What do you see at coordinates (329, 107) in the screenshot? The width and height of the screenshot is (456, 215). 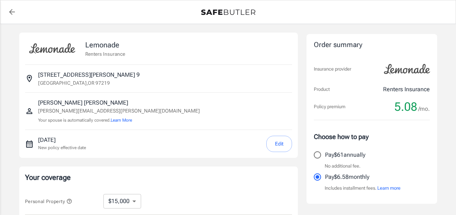 I see `p: Policy premium` at bounding box center [329, 107].